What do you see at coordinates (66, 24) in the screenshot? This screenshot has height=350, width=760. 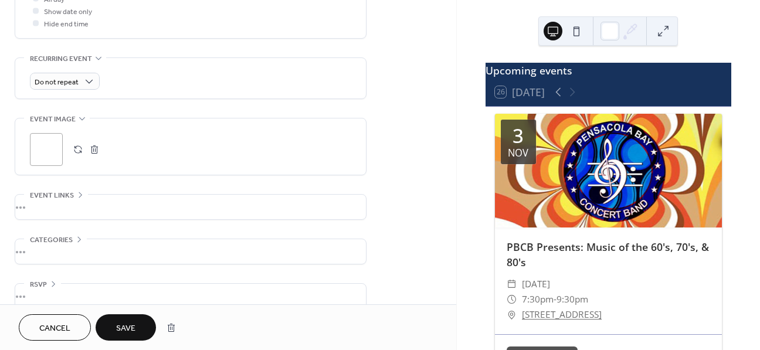 I see `span: Hide end time` at bounding box center [66, 24].